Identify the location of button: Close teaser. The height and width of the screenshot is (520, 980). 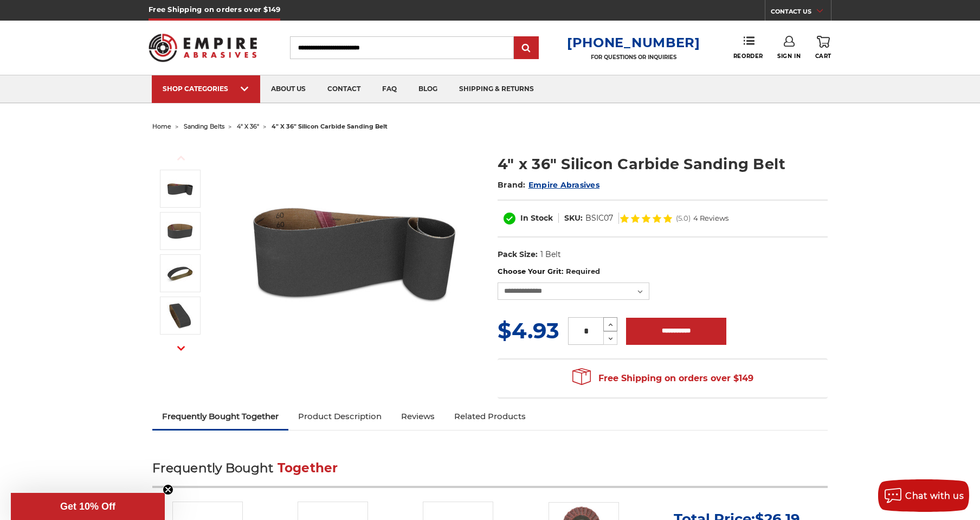
(168, 490).